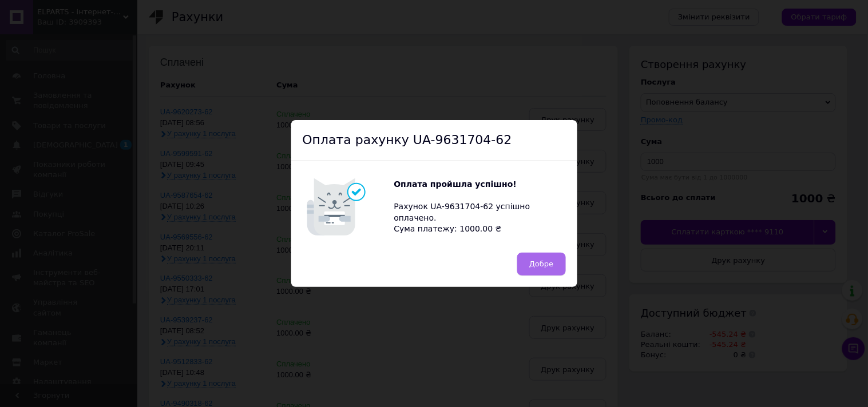 This screenshot has width=868, height=407. I want to click on img: Котик говорить Оплата пройшла успішно!, so click(348, 207).